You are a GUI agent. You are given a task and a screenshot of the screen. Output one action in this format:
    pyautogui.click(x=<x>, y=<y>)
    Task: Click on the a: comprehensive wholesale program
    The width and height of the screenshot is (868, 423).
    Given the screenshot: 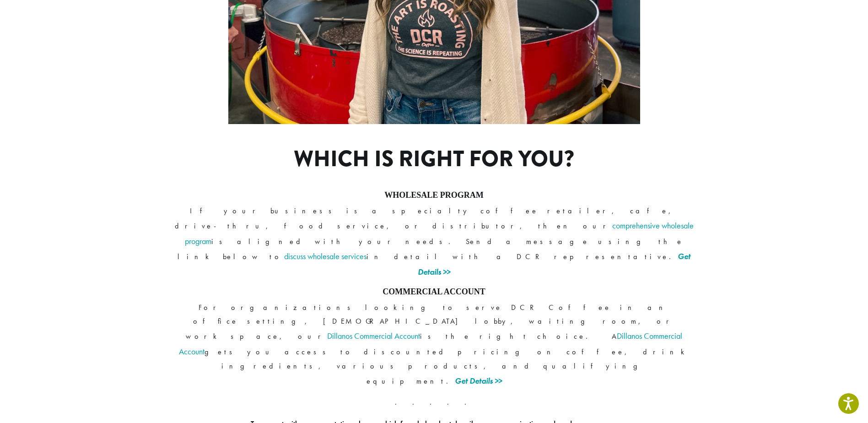 What is the action you would take?
    pyautogui.click(x=440, y=233)
    